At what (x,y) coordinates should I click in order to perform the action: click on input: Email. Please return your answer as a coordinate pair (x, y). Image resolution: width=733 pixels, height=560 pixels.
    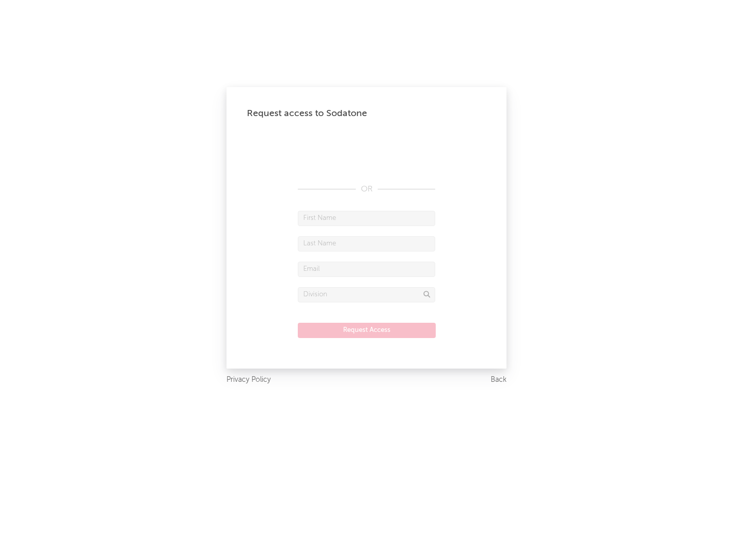
    Looking at the image, I should click on (366, 269).